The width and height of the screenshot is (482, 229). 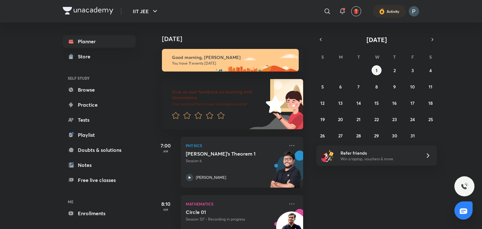 I want to click on abbr: Wednesday, so click(x=377, y=57).